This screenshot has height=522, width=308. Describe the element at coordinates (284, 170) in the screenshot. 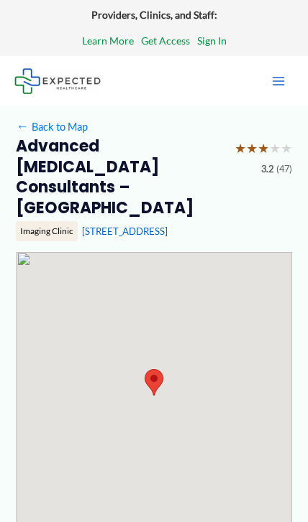

I see `span: (47)` at that location.